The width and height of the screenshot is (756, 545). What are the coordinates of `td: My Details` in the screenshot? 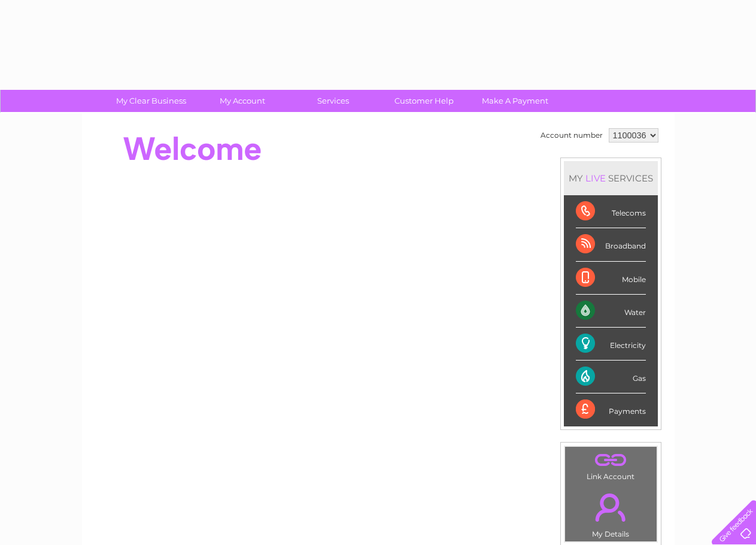 It's located at (611, 513).